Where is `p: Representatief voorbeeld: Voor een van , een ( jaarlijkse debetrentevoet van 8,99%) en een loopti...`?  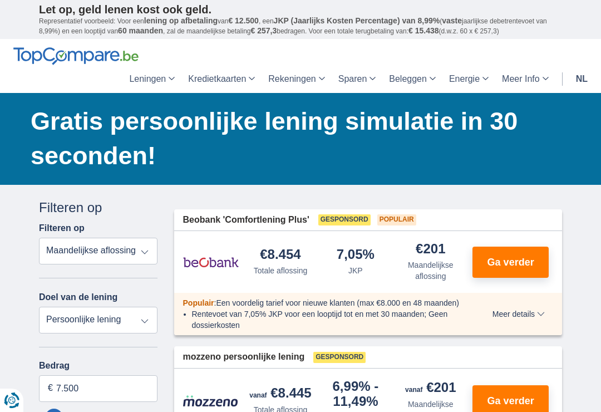
p: Representatief voorbeeld: Voor een van , een ( jaarlijkse debetrentevoet van 8,99%) en een loopti... is located at coordinates (301, 26).